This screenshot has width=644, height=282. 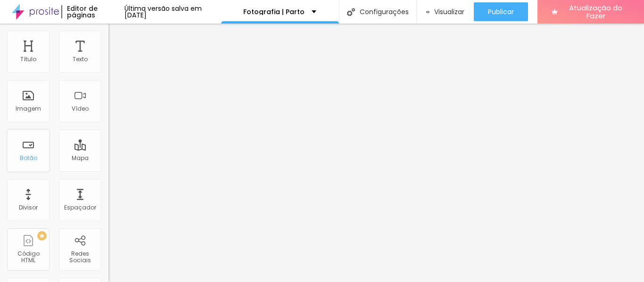 I want to click on font: Título, so click(x=28, y=59).